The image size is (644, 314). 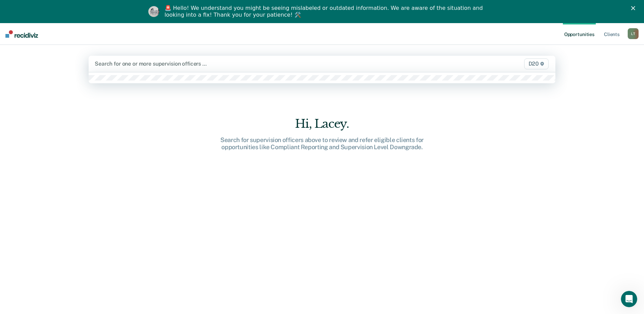 What do you see at coordinates (634, 9) in the screenshot?
I see `div: Close` at bounding box center [634, 9].